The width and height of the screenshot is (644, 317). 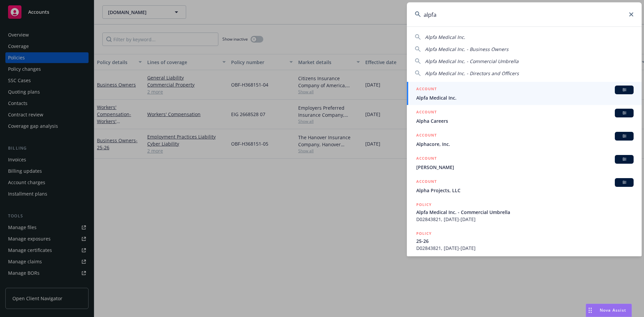 I want to click on span: 25-26, so click(x=525, y=241).